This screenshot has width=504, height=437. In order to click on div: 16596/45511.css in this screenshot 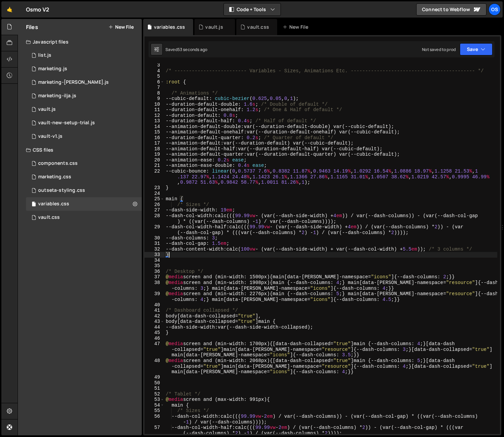, I will do `click(84, 163)`.